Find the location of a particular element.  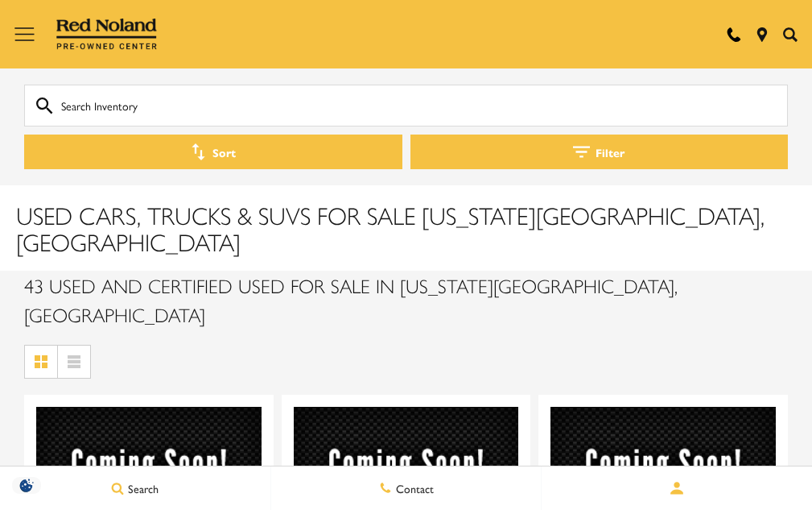

span: Contact is located at coordinates (413, 488).